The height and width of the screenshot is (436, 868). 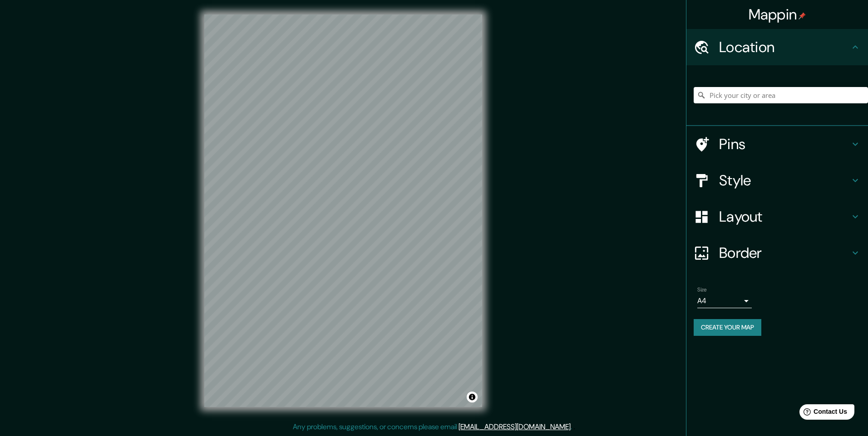 What do you see at coordinates (727, 328) in the screenshot?
I see `button: Create your map` at bounding box center [727, 328].